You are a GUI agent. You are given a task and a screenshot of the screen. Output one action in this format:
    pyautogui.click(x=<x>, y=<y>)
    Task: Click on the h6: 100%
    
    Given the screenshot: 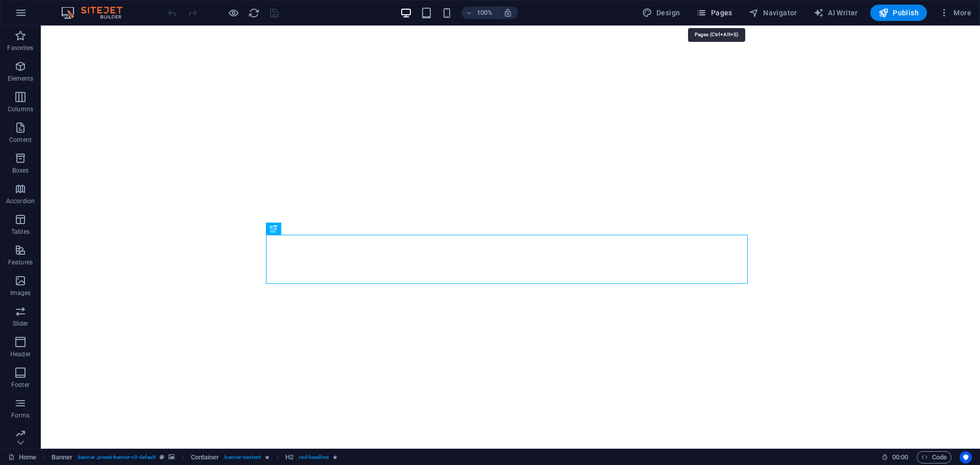 What is the action you would take?
    pyautogui.click(x=485, y=13)
    